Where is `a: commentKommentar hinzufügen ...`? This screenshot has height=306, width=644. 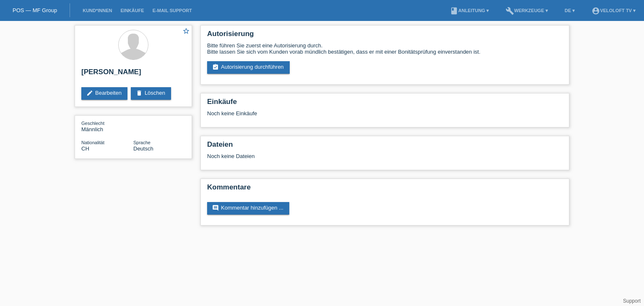 a: commentKommentar hinzufügen ... is located at coordinates (248, 208).